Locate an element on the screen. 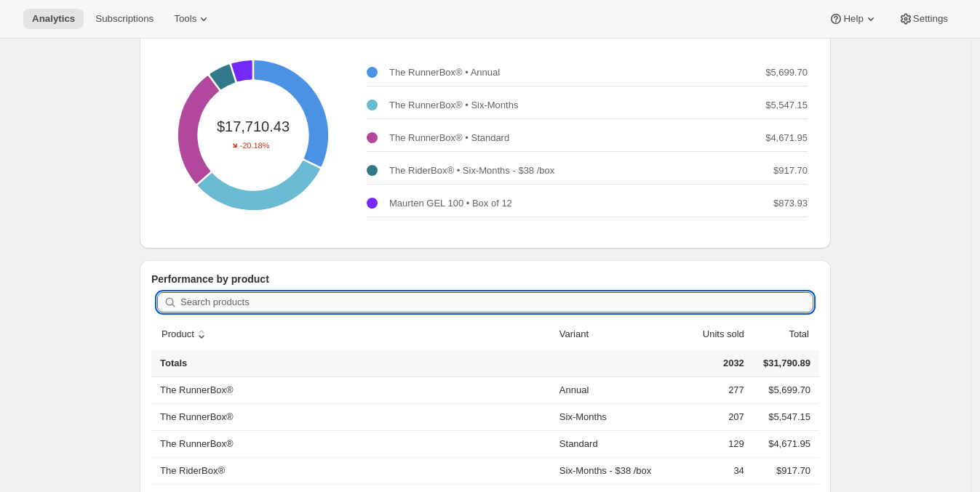 This screenshot has height=492, width=980. td: 34 is located at coordinates (711, 471).